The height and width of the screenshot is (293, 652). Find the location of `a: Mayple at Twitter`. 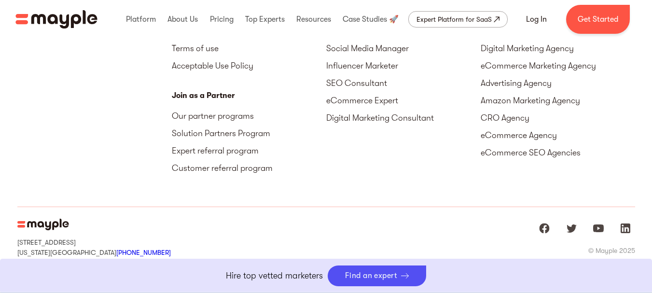

a: Mayple at Twitter is located at coordinates (571, 228).